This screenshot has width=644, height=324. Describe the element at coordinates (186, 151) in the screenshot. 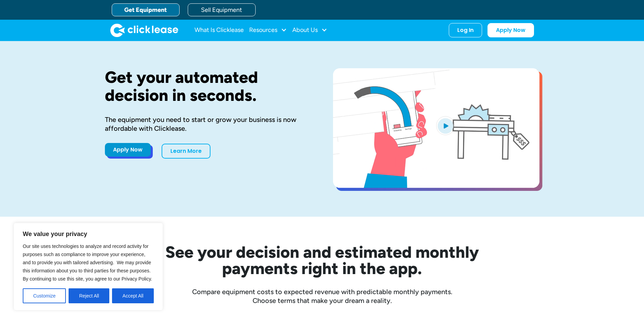

I see `a: Learn More` at that location.